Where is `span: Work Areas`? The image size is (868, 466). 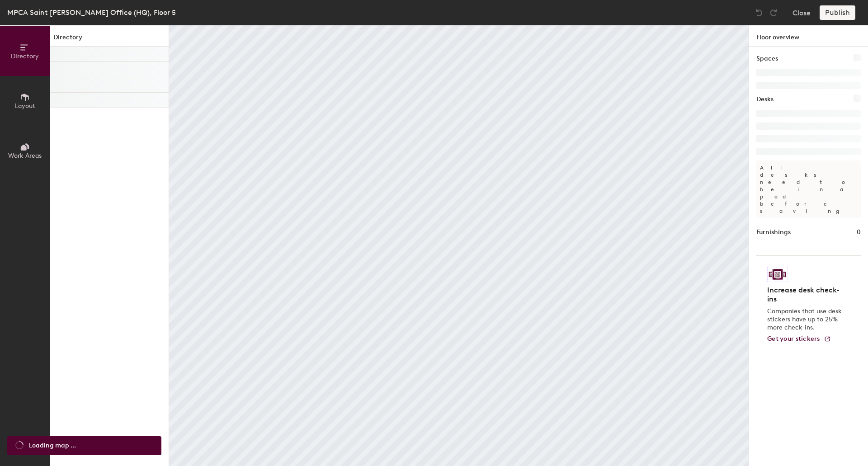 span: Work Areas is located at coordinates (25, 156).